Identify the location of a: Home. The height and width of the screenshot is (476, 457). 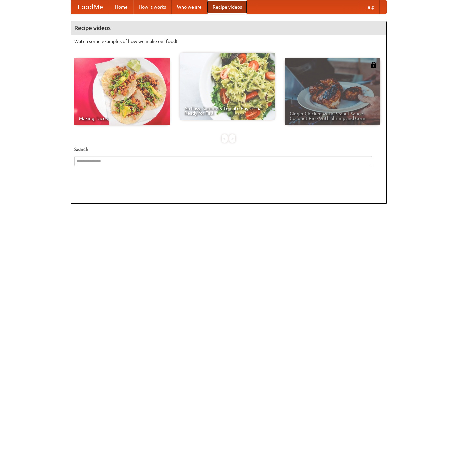
(121, 7).